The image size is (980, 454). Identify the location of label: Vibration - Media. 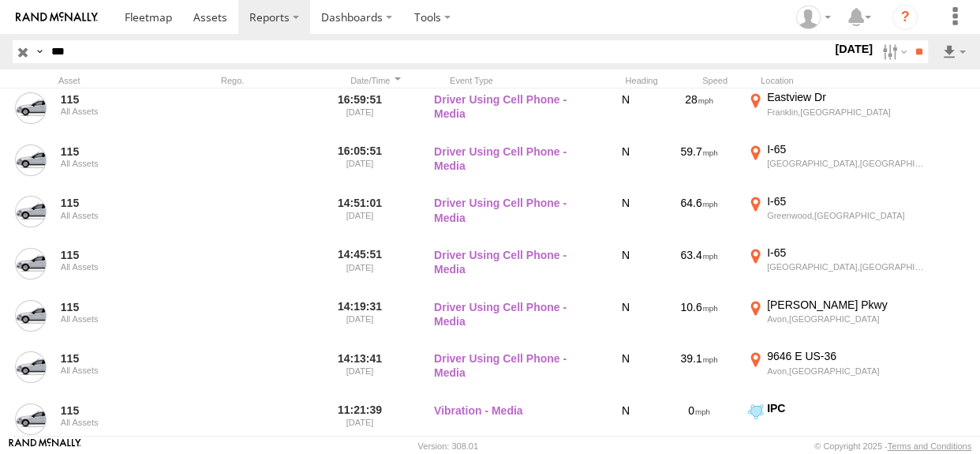
(513, 426).